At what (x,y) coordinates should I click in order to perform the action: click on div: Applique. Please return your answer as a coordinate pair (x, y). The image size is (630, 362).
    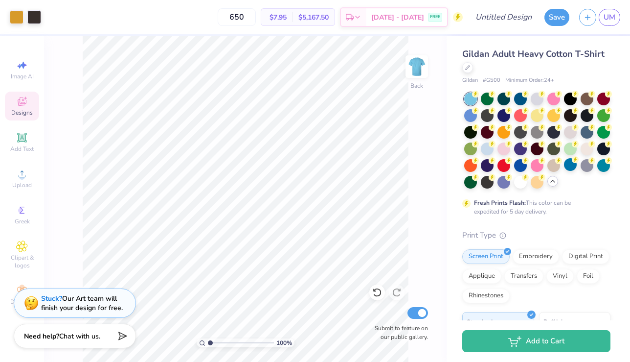
    Looking at the image, I should click on (482, 276).